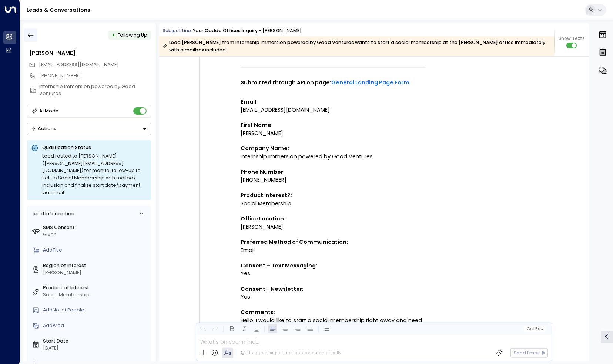 Image resolution: width=613 pixels, height=364 pixels. Describe the element at coordinates (96, 235) in the screenshot. I see `div: Given` at that location.